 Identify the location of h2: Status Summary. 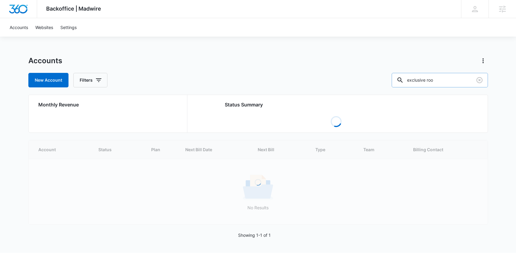
(336, 104).